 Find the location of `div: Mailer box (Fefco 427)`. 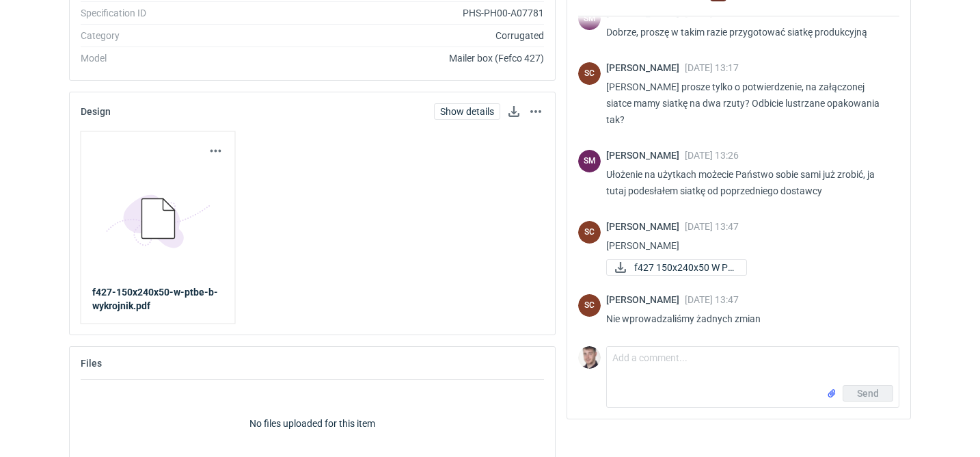

div: Mailer box (Fefco 427) is located at coordinates (405, 58).